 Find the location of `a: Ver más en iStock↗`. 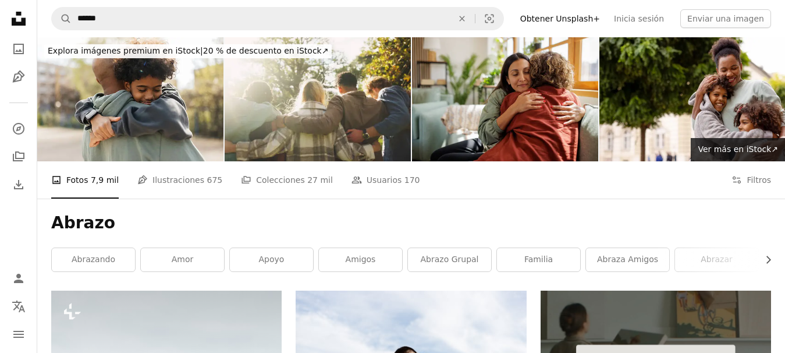

a: Ver más en iStock↗ is located at coordinates (738, 150).